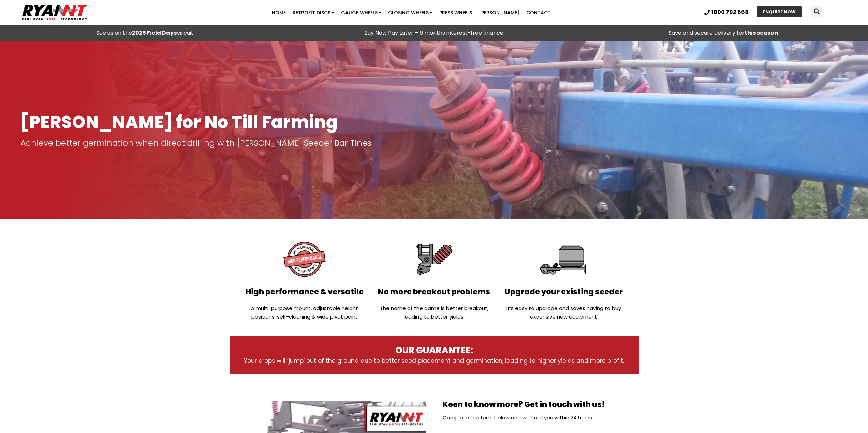 The image size is (868, 433). What do you see at coordinates (434, 313) in the screenshot?
I see `p: The name of the game is better breakout, leading to better yields.` at bounding box center [434, 313].